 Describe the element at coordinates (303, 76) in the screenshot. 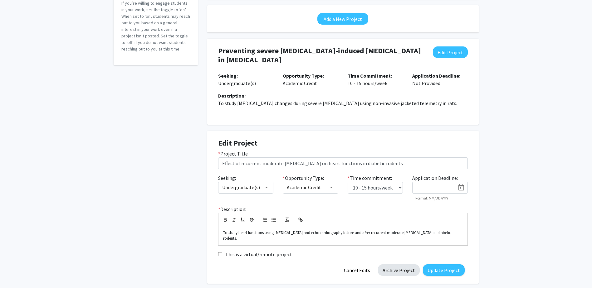

I see `b: Opportunity Type:` at that location.